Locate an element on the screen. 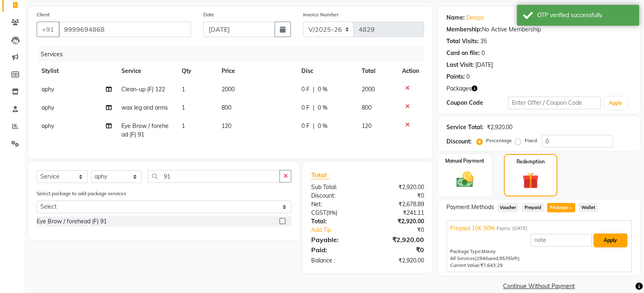 This screenshot has width=644, height=293. label: Client is located at coordinates (43, 14).